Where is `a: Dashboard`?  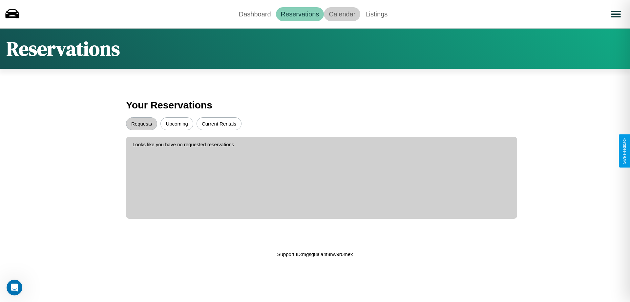 a: Dashboard is located at coordinates (255, 14).